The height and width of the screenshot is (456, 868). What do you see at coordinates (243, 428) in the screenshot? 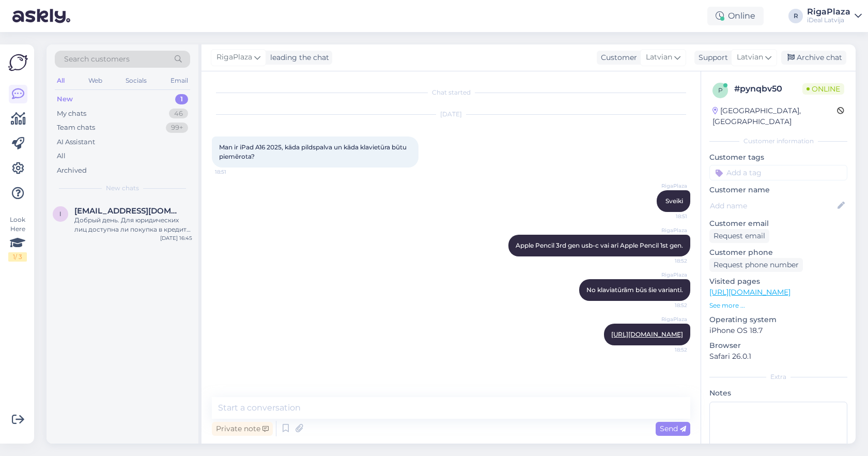
I see `div: Private note` at bounding box center [243, 428].